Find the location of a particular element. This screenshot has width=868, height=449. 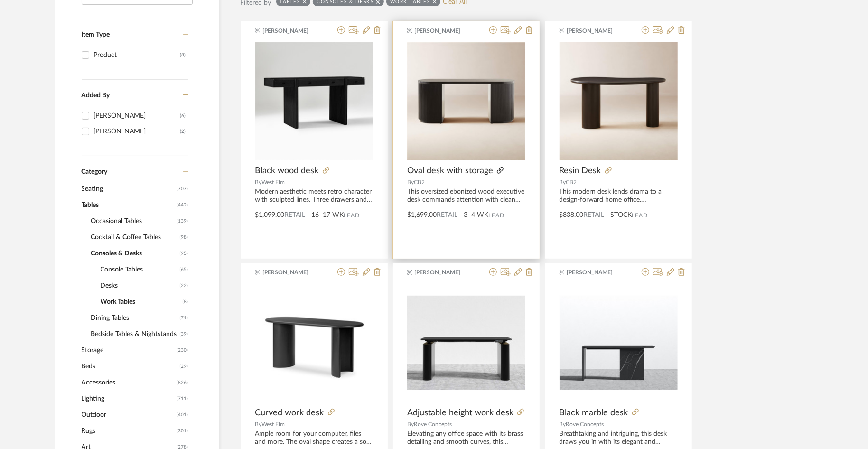

span: Occasional Tables is located at coordinates (133, 221).